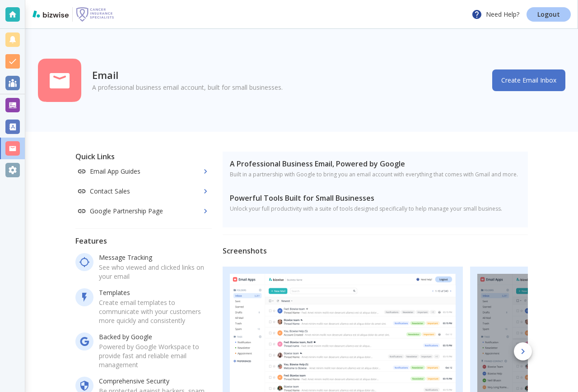 The height and width of the screenshot is (392, 578). What do you see at coordinates (154, 337) in the screenshot?
I see `p: Backed by Google` at bounding box center [154, 337].